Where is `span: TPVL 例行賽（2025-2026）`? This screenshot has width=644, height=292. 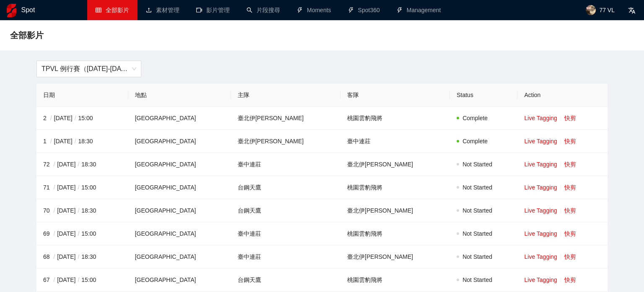 span: TPVL 例行賽（2025-2026） is located at coordinates (89, 69).